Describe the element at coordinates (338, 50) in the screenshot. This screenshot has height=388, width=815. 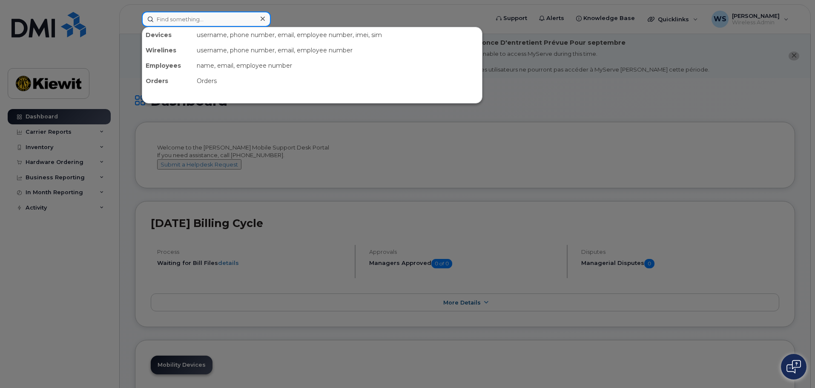
I see `div: username, phone number, email, employee number` at that location.